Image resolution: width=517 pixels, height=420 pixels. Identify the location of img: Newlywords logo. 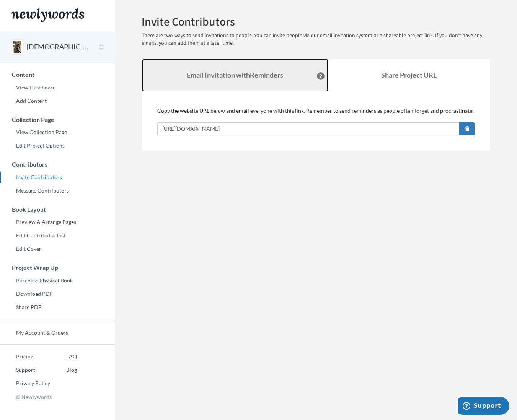
(48, 15).